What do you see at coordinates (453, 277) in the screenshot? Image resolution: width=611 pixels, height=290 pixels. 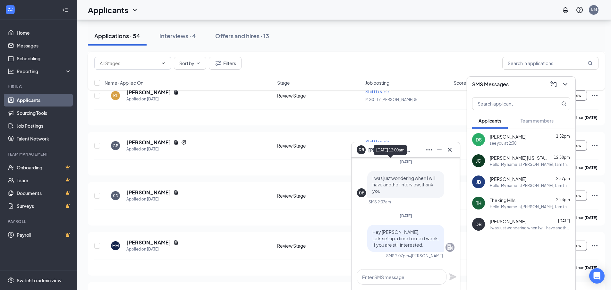 I see `svg: Plane` at bounding box center [453, 277].